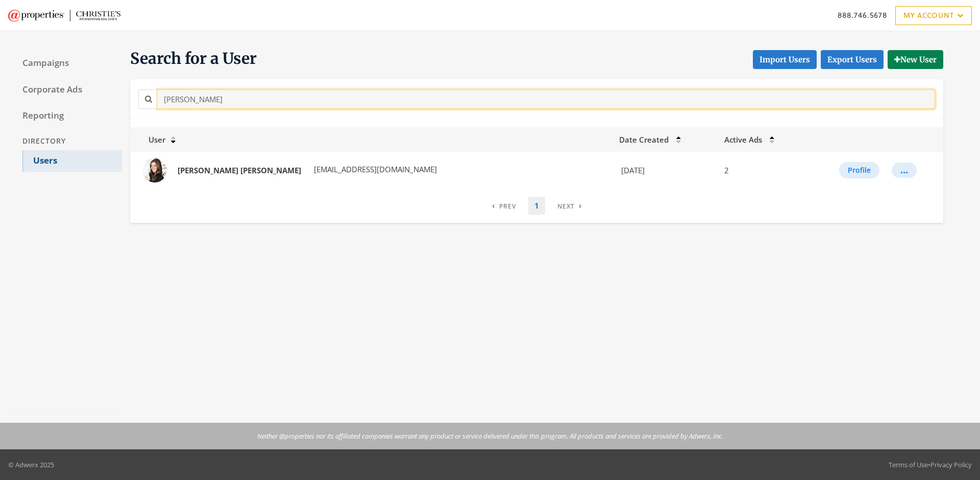  Describe the element at coordinates (150, 140) in the screenshot. I see `span: User` at that location.